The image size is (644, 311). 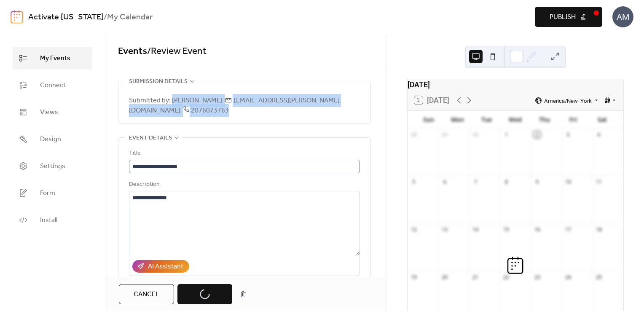 I want to click on a: Events, so click(x=132, y=52).